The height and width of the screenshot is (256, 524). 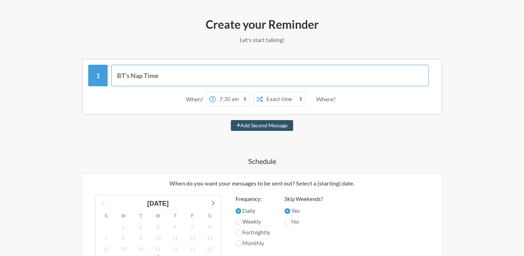 I want to click on span: Saturday, October 4, 2025, so click(x=175, y=227).